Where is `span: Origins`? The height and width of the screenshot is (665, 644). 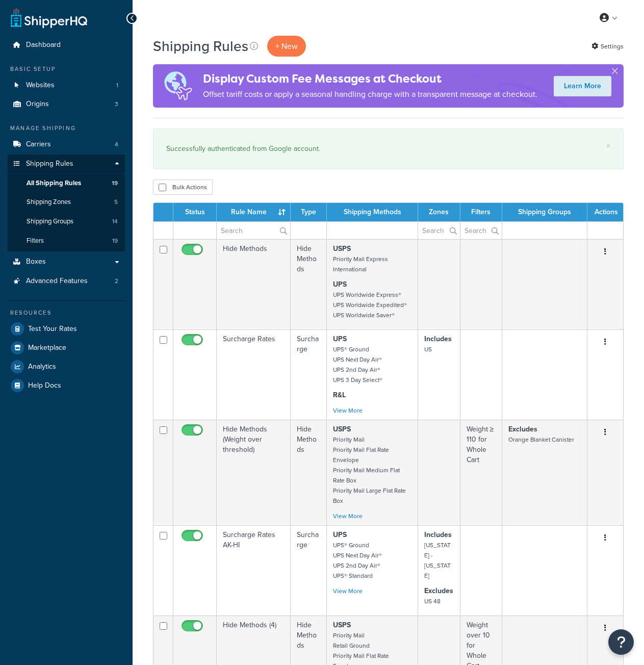
span: Origins is located at coordinates (37, 104).